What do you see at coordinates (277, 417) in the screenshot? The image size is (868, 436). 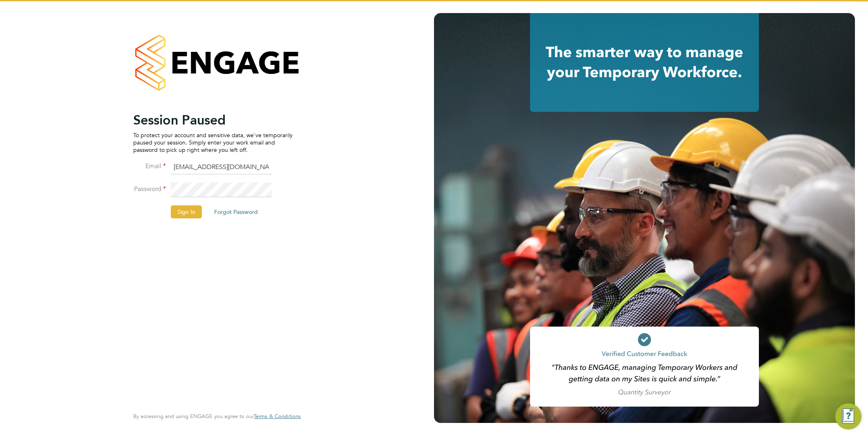 I see `a: Terms & Conditions` at bounding box center [277, 417].